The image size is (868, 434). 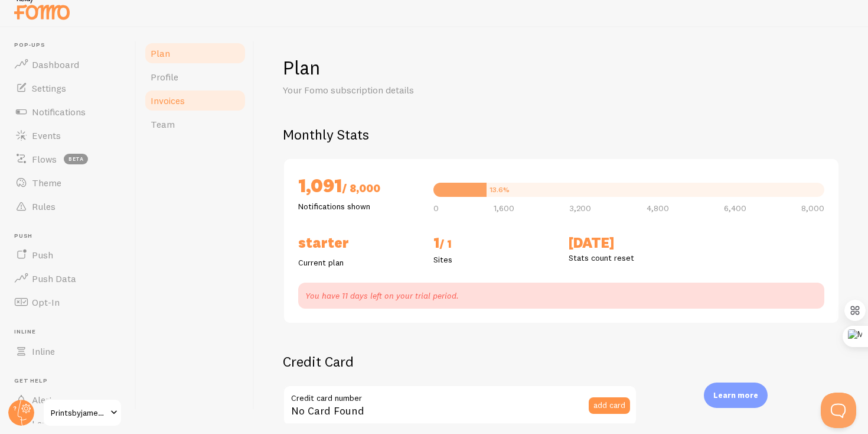 I want to click on span: add card, so click(x=610, y=405).